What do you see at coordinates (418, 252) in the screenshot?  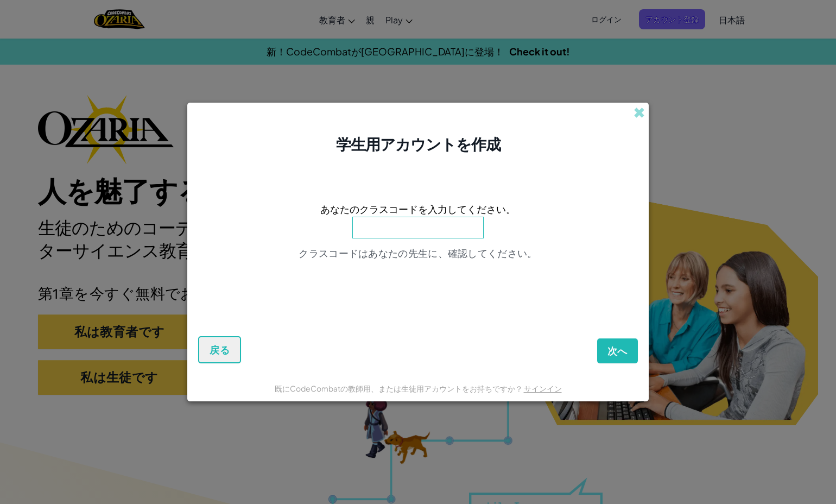 I see `span: クラスコードはあなたの先生に、確認してください。` at bounding box center [418, 252].